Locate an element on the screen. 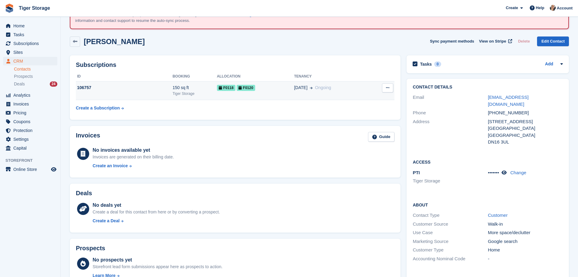 This screenshot has width=578, height=277. span: F0118 is located at coordinates (226, 88).